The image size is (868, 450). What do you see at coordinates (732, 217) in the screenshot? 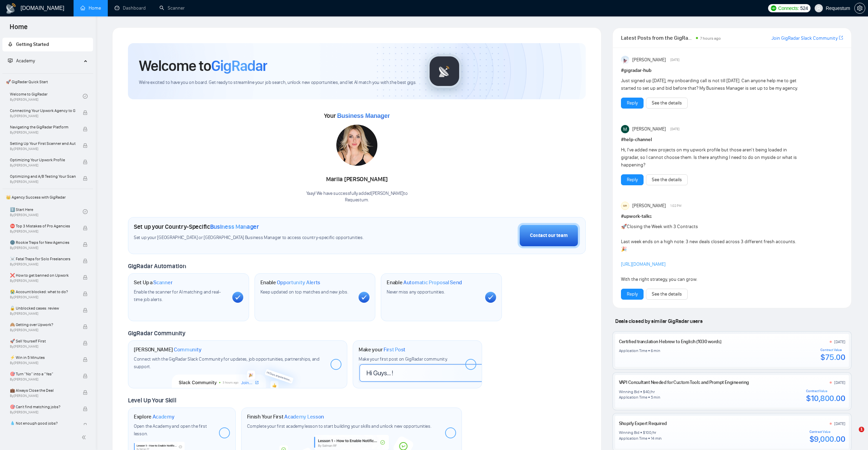
I see `h1: # upwork-talks` at bounding box center [732, 217].